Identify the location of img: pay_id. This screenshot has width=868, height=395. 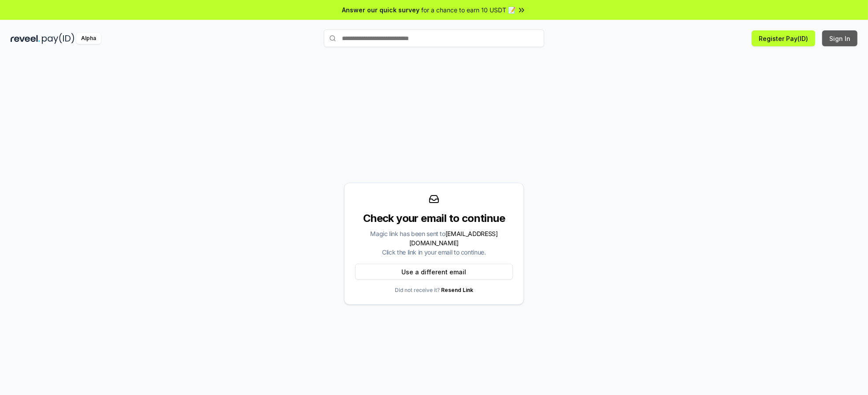
(58, 38).